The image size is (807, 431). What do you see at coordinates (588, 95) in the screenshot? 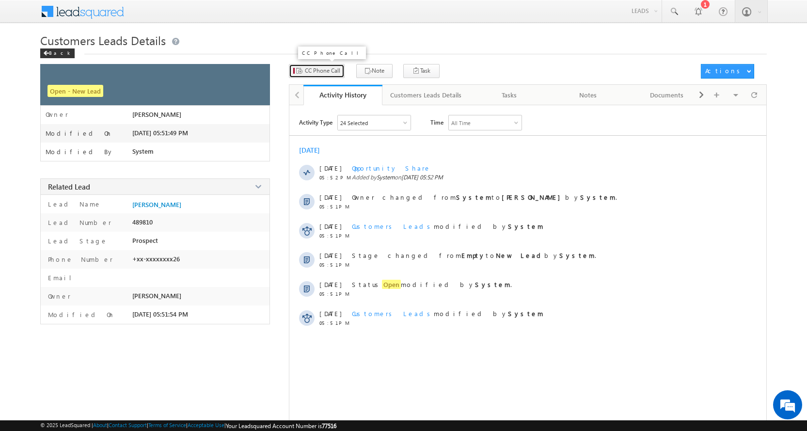
I see `a: Notes` at bounding box center [588, 95].